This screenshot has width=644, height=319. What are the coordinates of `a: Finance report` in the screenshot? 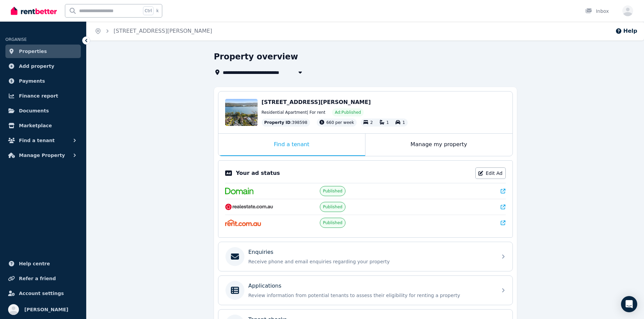 It's located at (43, 96).